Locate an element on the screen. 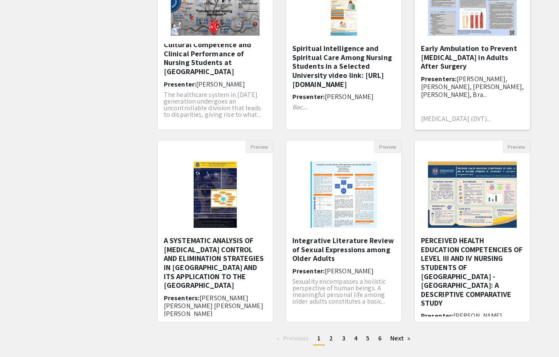  span: 3 is located at coordinates (344, 338).